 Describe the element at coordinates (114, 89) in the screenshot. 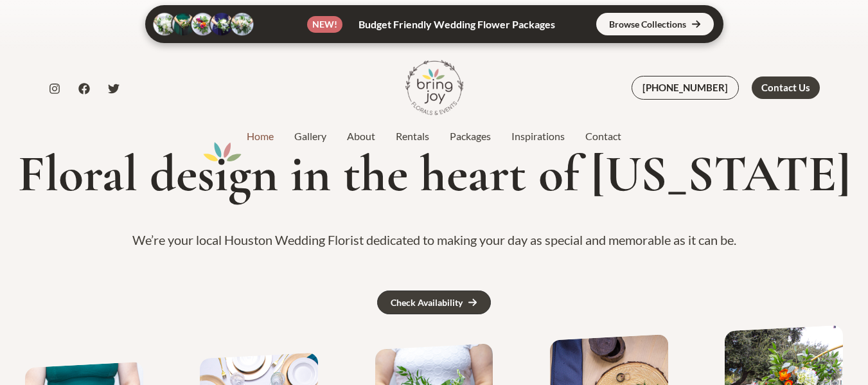

I see `a: Twitter` at that location.